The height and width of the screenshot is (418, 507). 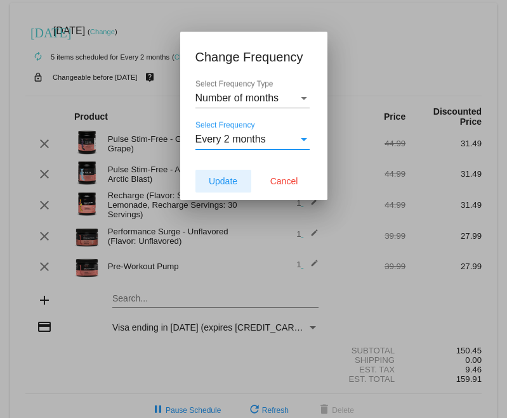 I want to click on button: Cancel, so click(x=284, y=181).